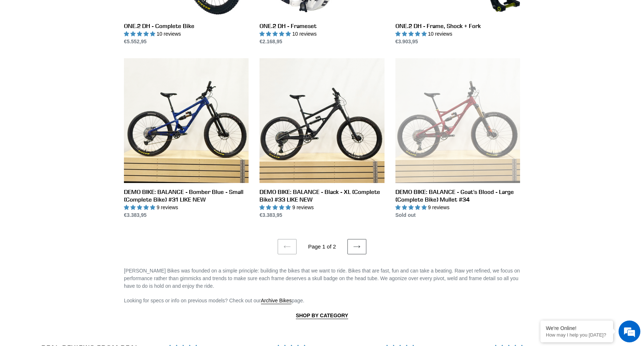 The height and width of the screenshot is (346, 644). Describe the element at coordinates (322, 316) in the screenshot. I see `a: SHOP BY CATEGORY` at that location.